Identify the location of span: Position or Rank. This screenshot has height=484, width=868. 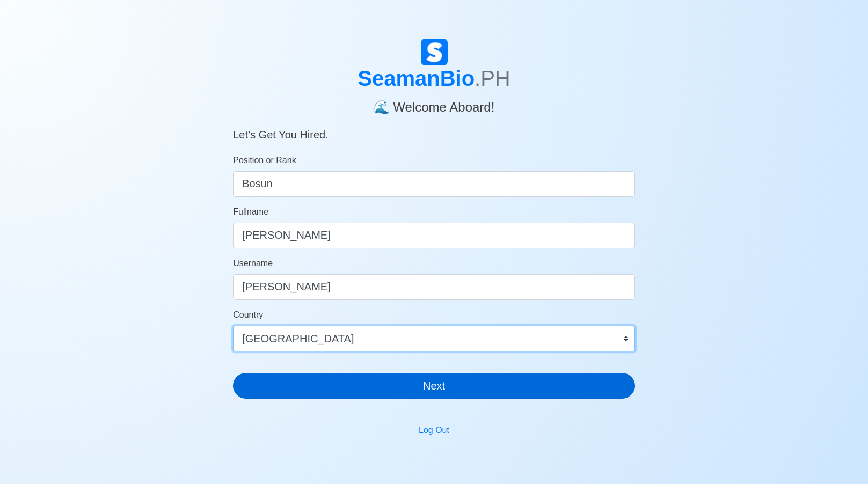
(264, 160).